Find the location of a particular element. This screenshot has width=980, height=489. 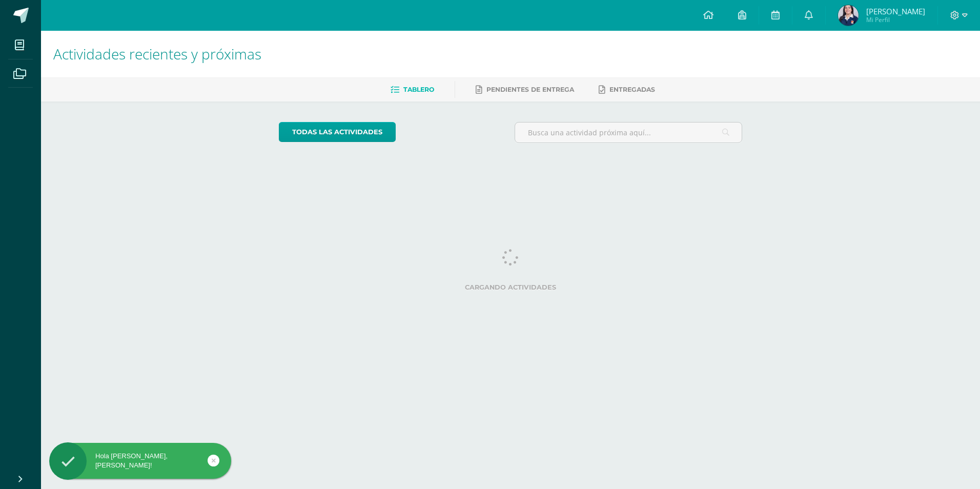

input: Busca una actividad próxima aquí... is located at coordinates (629, 132).